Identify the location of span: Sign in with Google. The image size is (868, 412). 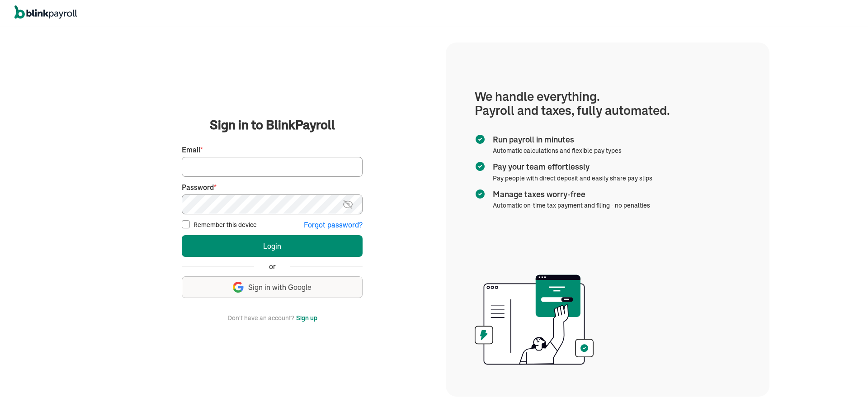
(280, 287).